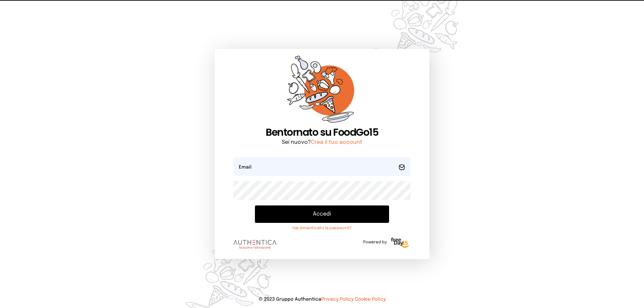 This screenshot has width=644, height=308. What do you see at coordinates (336, 142) in the screenshot?
I see `a: Crea il tuo account` at bounding box center [336, 142].